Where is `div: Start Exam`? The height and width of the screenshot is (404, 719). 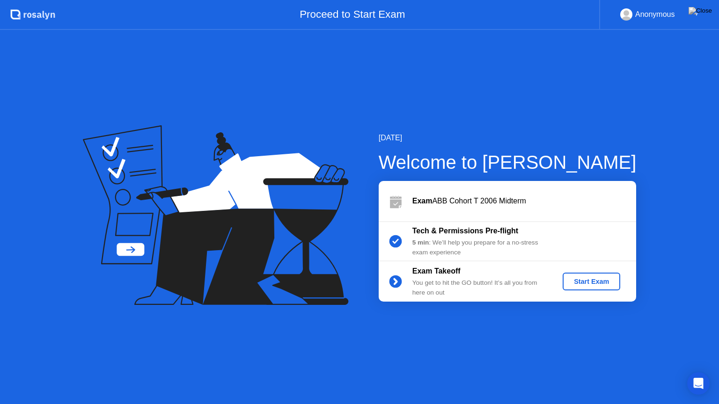
div: Start Exam is located at coordinates (591, 282).